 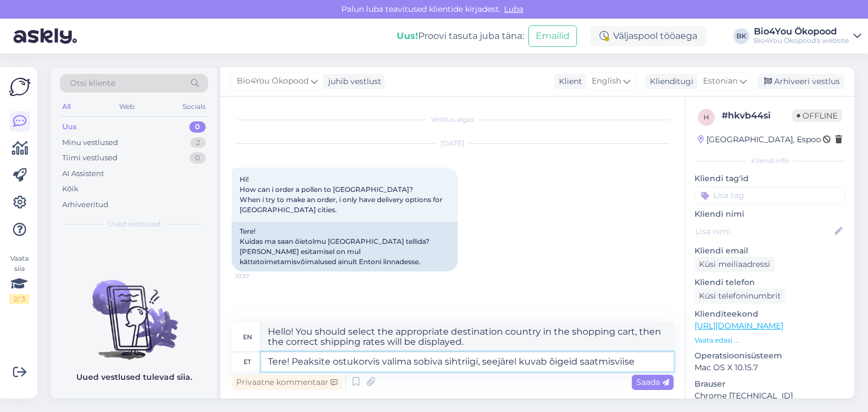 What do you see at coordinates (19, 279) in the screenshot?
I see `div: Vaata siia` at bounding box center [19, 279].